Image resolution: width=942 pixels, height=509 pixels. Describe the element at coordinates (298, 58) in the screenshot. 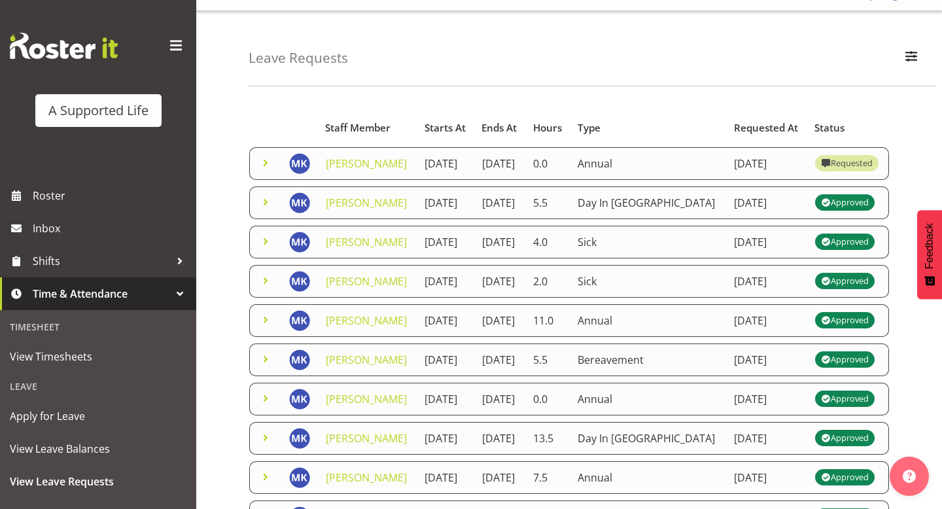

I see `h4: Leave Requests` at that location.